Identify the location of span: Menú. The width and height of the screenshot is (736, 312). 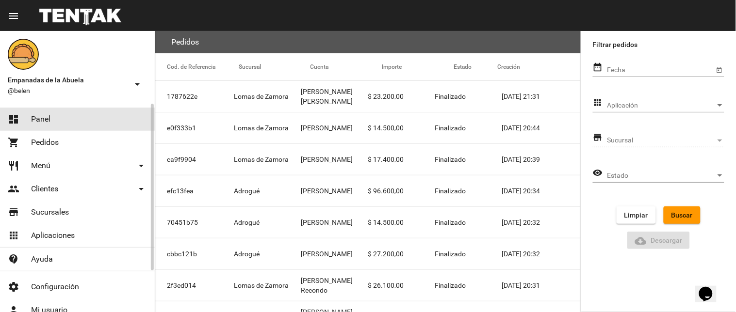
(41, 166).